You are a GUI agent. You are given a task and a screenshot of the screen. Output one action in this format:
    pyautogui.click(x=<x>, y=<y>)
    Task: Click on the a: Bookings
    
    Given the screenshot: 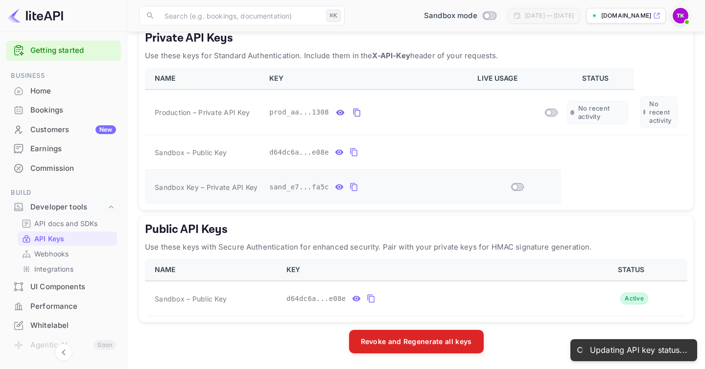 What is the action you would take?
    pyautogui.click(x=63, y=110)
    